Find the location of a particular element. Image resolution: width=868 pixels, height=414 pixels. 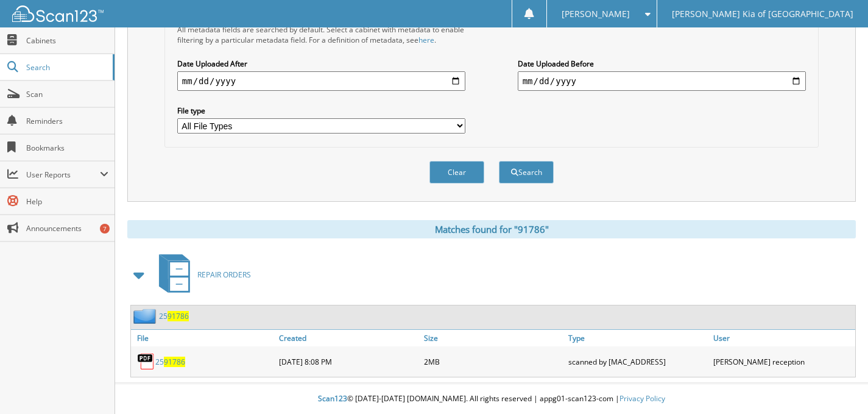

input: end is located at coordinates (662, 81).